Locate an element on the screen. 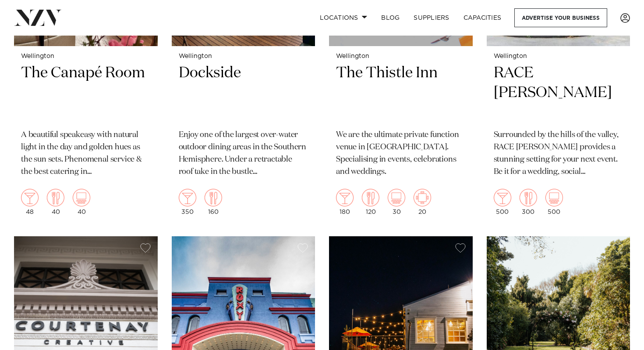 This screenshot has height=350, width=644. div: 120 is located at coordinates (371, 202).